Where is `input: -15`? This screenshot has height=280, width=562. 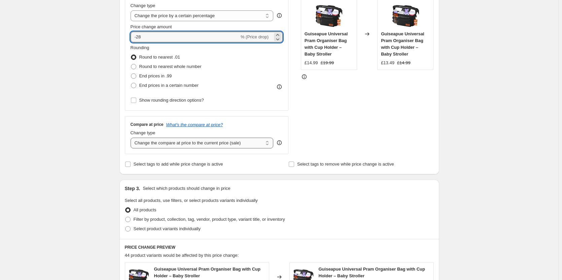 input: -15 is located at coordinates (185, 37).